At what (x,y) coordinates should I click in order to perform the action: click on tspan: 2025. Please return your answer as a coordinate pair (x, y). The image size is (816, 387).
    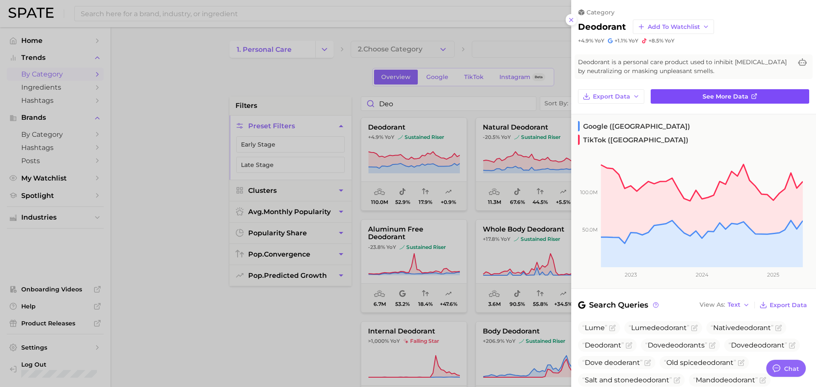
    Looking at the image, I should click on (773, 275).